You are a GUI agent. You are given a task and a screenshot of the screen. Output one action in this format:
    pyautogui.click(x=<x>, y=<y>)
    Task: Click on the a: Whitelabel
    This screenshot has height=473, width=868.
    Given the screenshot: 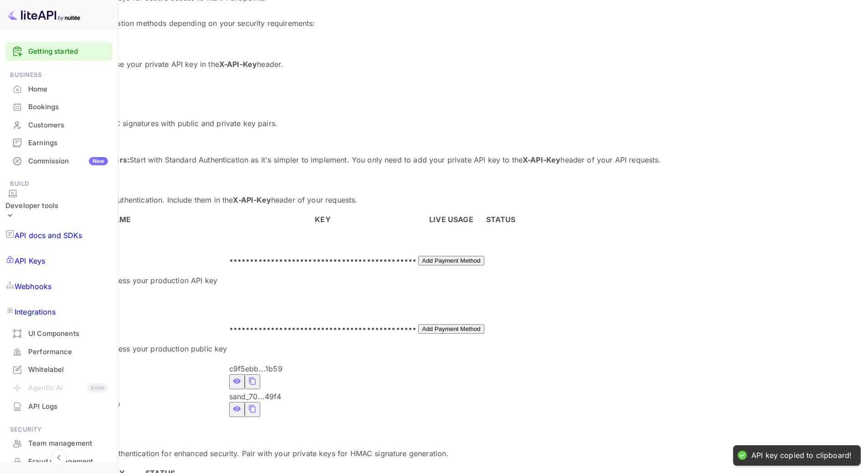 What is the action you would take?
    pyautogui.click(x=59, y=369)
    